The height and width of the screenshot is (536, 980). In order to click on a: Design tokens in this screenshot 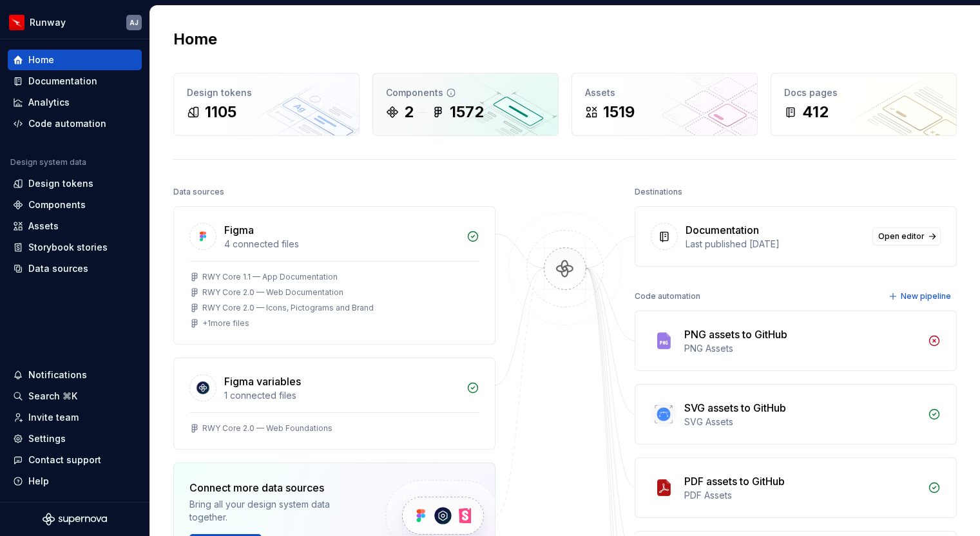, I will do `click(75, 183)`.